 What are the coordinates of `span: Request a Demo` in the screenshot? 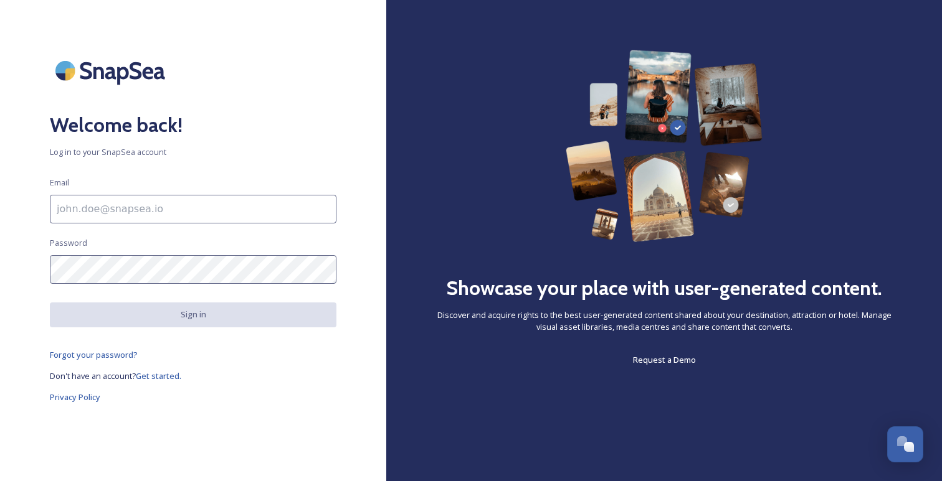 It's located at (664, 360).